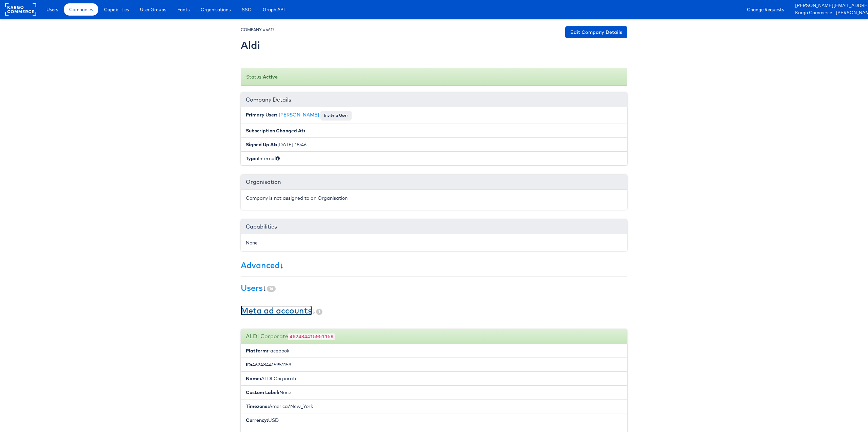 The image size is (868, 432). Describe the element at coordinates (278, 158) in the screenshot. I see `span: Internal (staff) or External (client)` at that location.